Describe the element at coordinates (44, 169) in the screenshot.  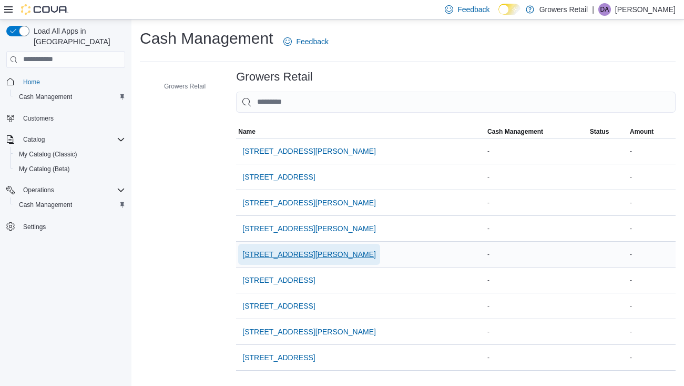
I see `a: My Catalog (Beta)` at that location.